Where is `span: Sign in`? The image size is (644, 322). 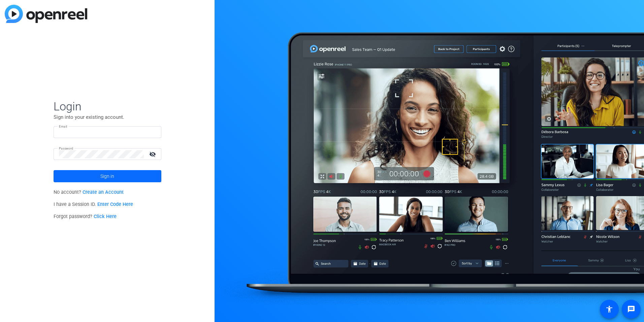
span: Sign in is located at coordinates (107, 176).